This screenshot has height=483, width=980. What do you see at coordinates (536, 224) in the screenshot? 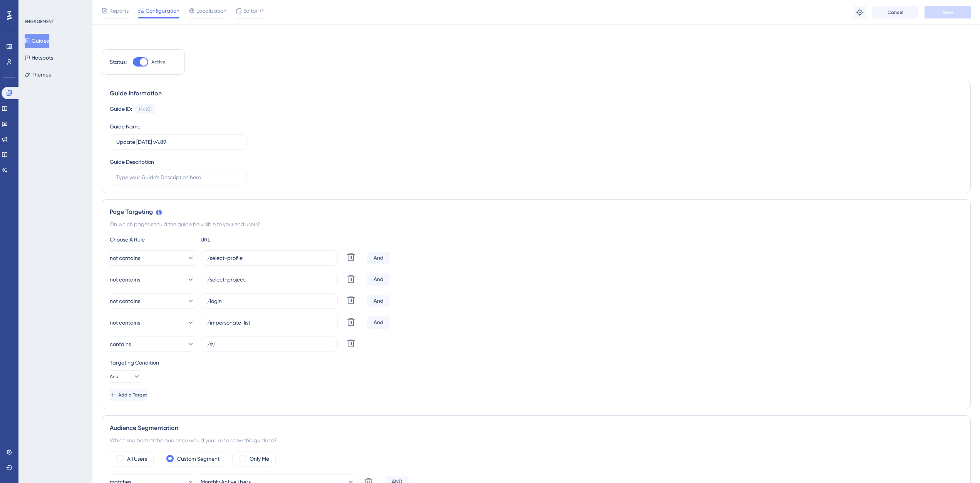
I see `div: On which pages should the guide be visible to your end users?` at bounding box center [536, 224].